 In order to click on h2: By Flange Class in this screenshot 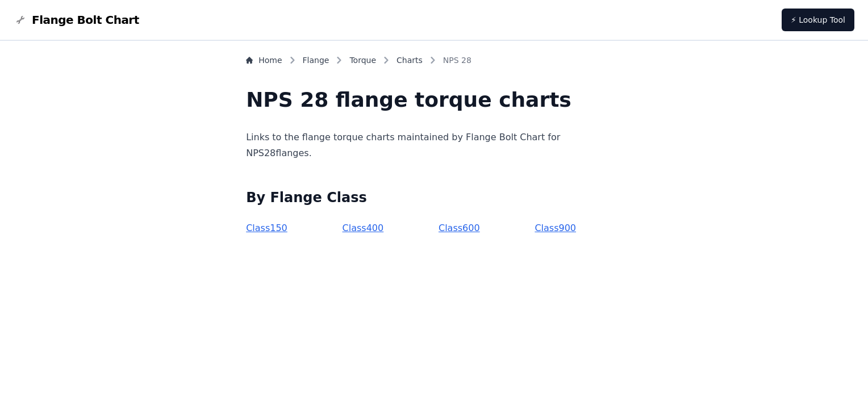, I will do `click(434, 198)`.